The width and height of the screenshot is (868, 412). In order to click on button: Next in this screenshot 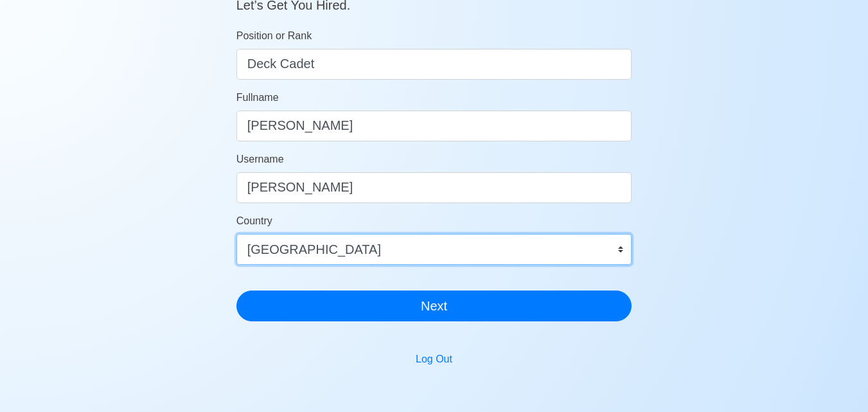, I will do `click(434, 306)`.